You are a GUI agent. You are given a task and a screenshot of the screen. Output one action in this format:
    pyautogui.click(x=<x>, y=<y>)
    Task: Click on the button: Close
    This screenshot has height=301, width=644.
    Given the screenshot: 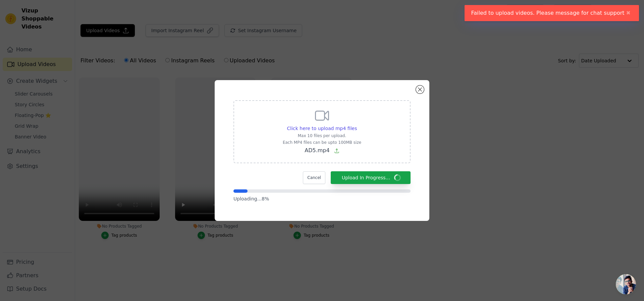 What is the action you would take?
    pyautogui.click(x=628, y=13)
    